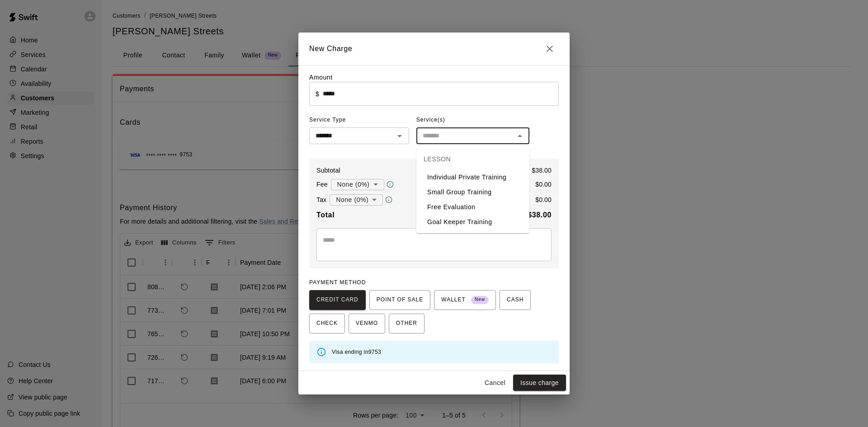 The image size is (868, 427). What do you see at coordinates (356, 352) in the screenshot?
I see `span: Visa ending in 9753` at bounding box center [356, 352].